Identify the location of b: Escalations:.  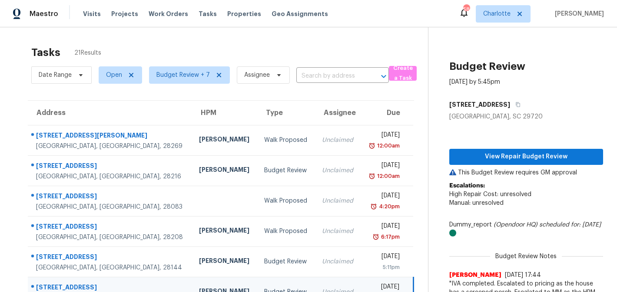
(467, 186).